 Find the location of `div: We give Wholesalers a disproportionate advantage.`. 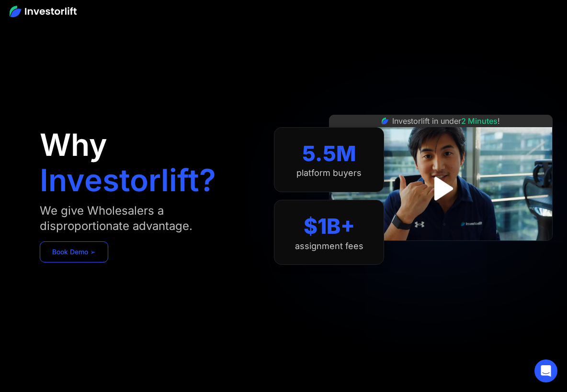

div: We give Wholesalers a disproportionate advantage. is located at coordinates (147, 219).